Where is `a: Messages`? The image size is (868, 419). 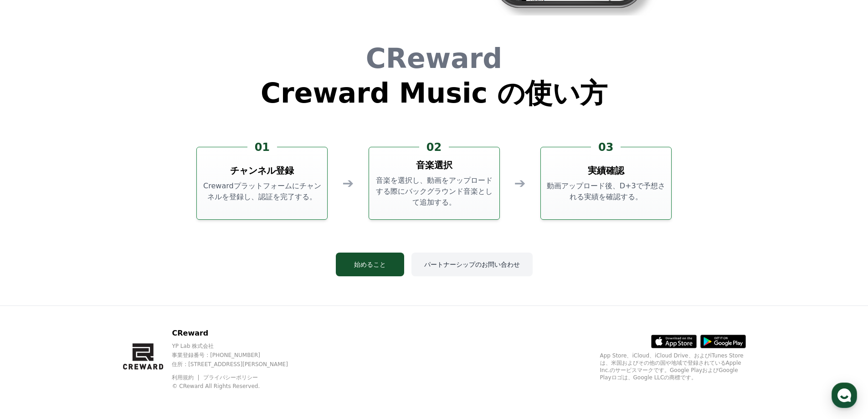 a: Messages is located at coordinates (89, 300).